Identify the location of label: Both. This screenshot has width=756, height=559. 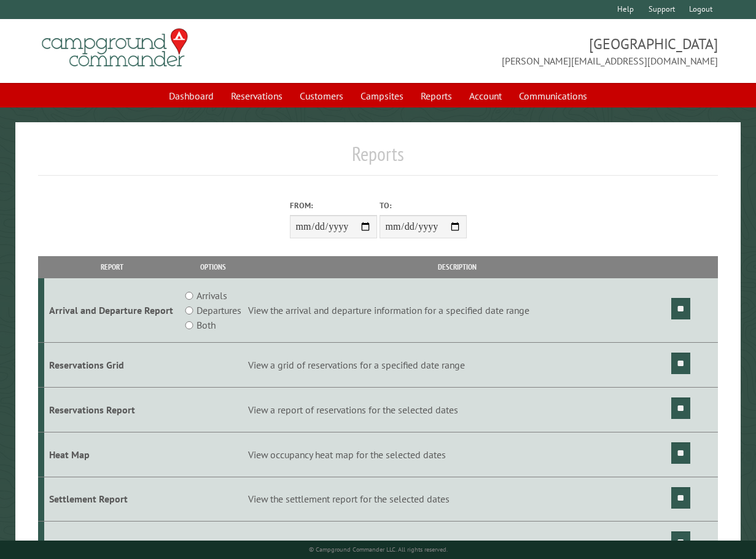
(206, 325).